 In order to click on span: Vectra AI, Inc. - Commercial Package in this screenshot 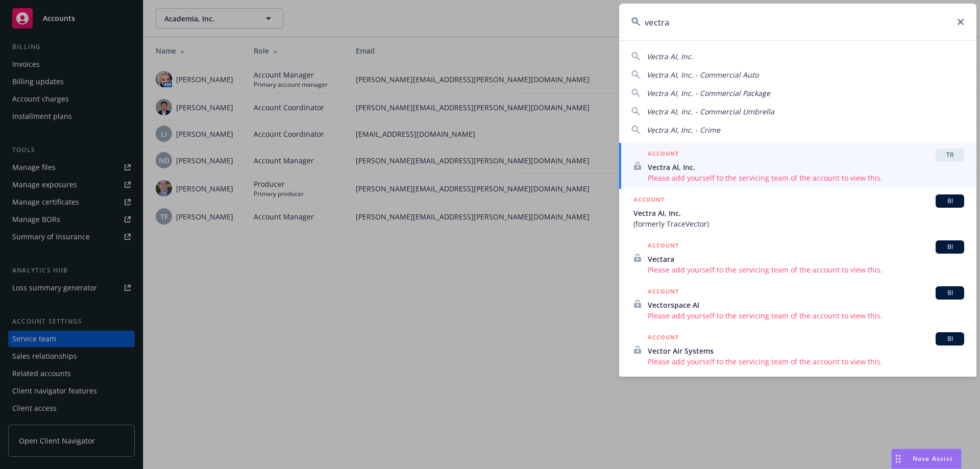, I will do `click(708, 93)`.